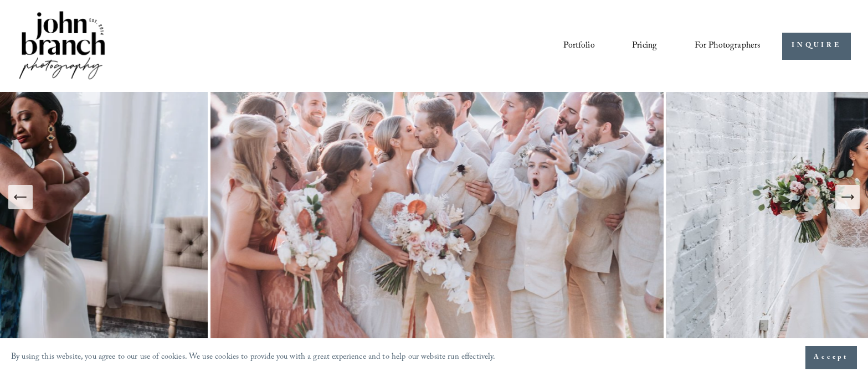 This screenshot has height=377, width=868. I want to click on span: For Photographers, so click(728, 46).